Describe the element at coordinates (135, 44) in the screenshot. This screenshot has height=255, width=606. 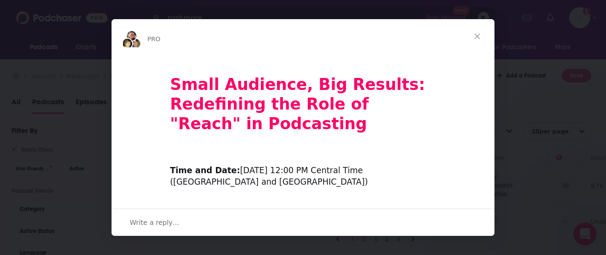
I see `img: Dave avatar` at that location.